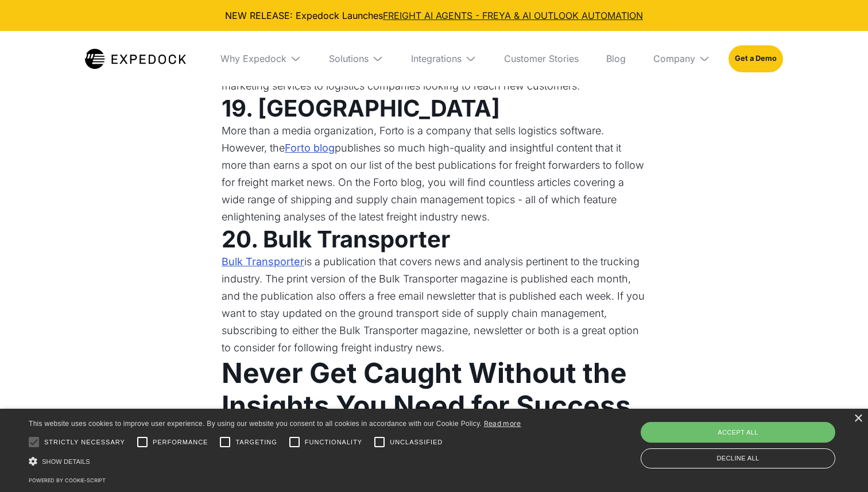  What do you see at coordinates (333, 442) in the screenshot?
I see `span: Functionality` at bounding box center [333, 442].